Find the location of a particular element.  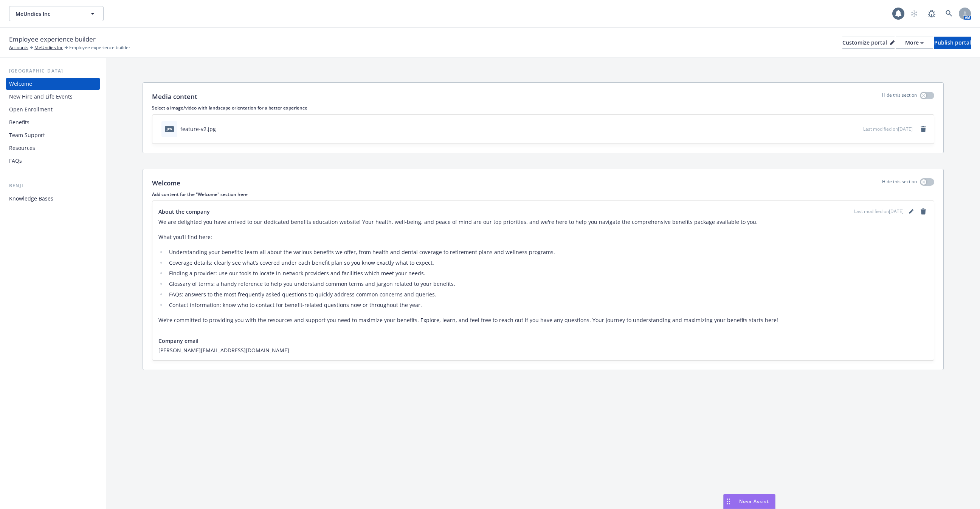

div: New Hire and Life Events is located at coordinates (41, 97).